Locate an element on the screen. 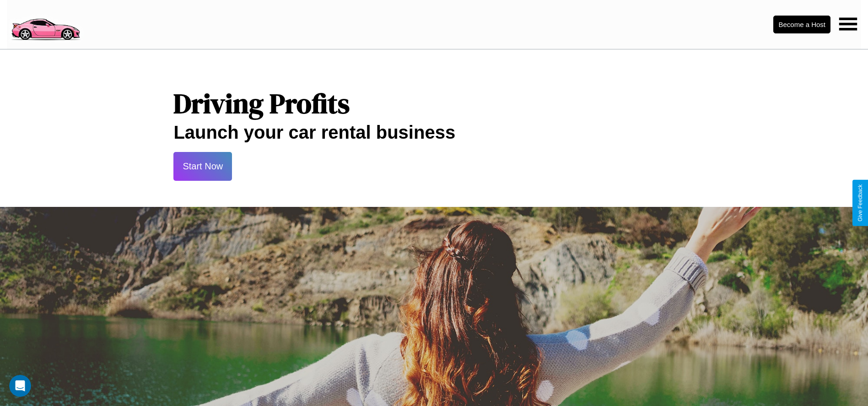  button: Start Now is located at coordinates (203, 166).